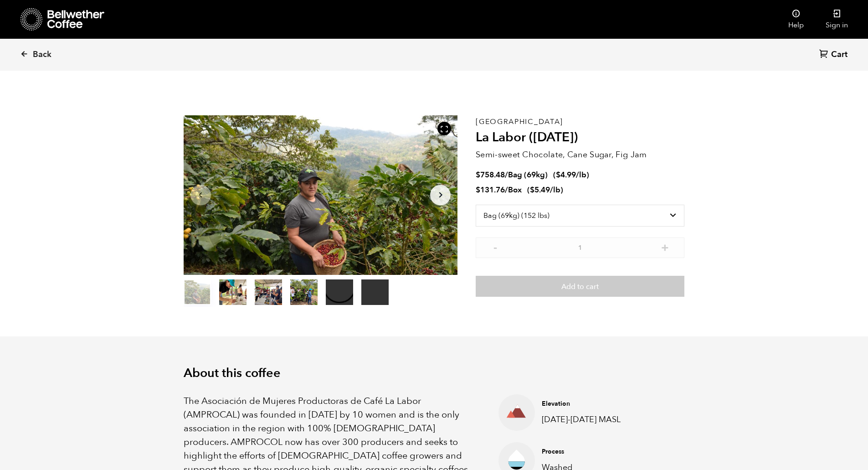 The image size is (868, 470). What do you see at coordinates (490, 175) in the screenshot?
I see `bdi: 758.48` at bounding box center [490, 175].